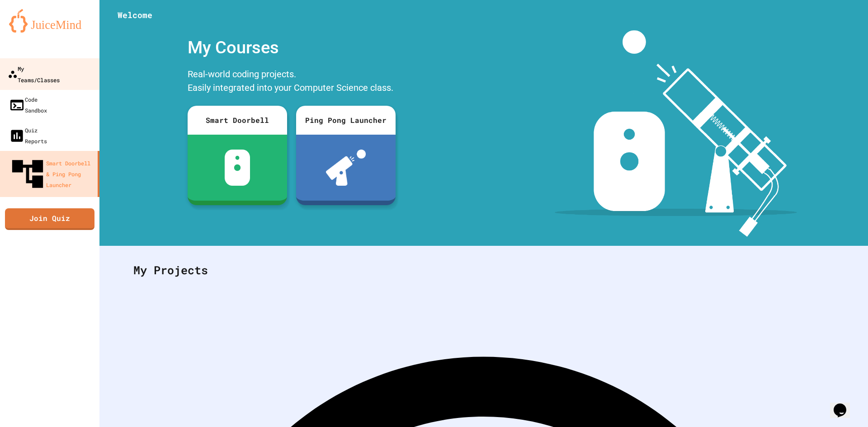 Image resolution: width=868 pixels, height=427 pixels. What do you see at coordinates (345, 120) in the screenshot?
I see `div: Ping Pong Launcher` at bounding box center [345, 120].